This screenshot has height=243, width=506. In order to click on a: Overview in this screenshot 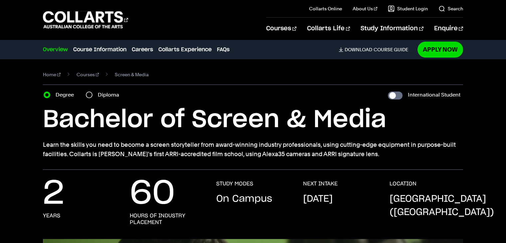, I will do `click(55, 50)`.